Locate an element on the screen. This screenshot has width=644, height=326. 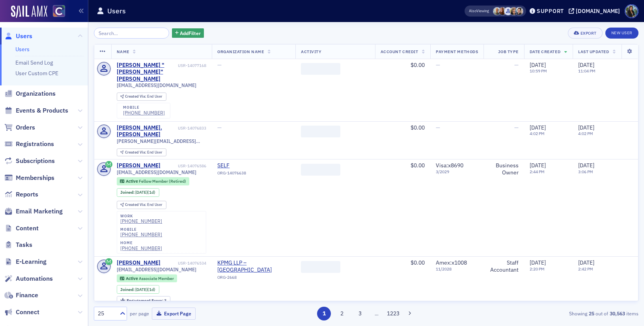
a: E-Learning is located at coordinates (25, 262).